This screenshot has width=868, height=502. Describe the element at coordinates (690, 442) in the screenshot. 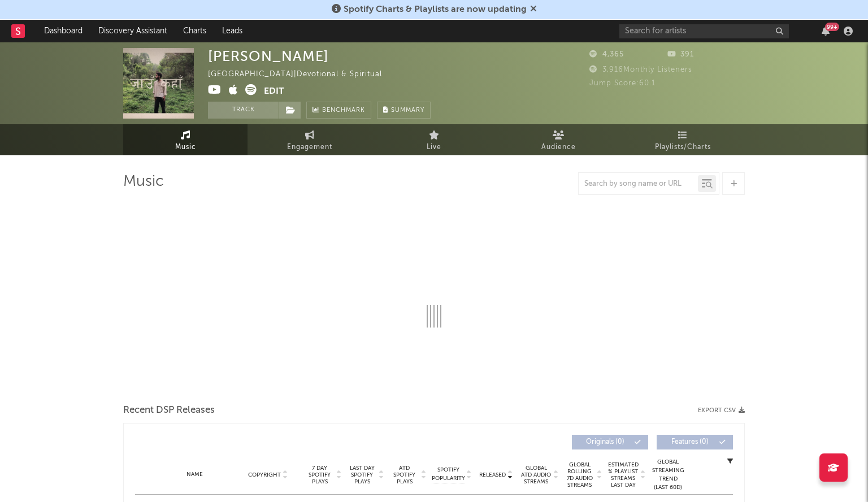

I see `span: Features ( 0 )` at that location.